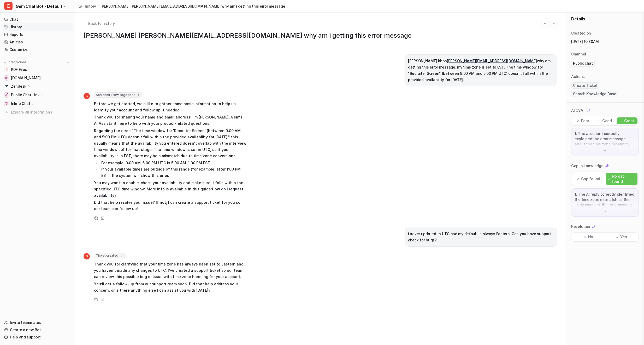 This screenshot has height=345, width=644. Describe the element at coordinates (170, 287) in the screenshot. I see `p: You’ll get a follow-up from our support team soon. Did that help address your concern, or is ther...` at that location.